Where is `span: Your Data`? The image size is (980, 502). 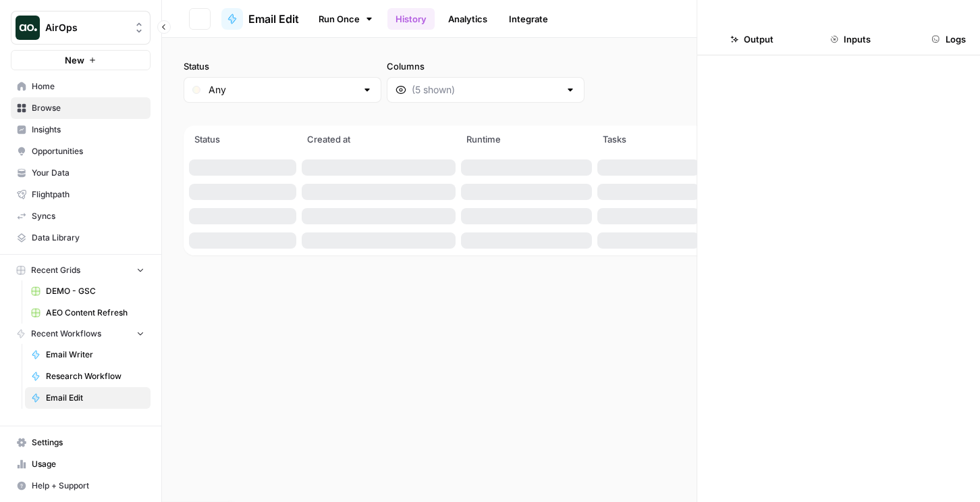
span: Your Data is located at coordinates (87, 173).